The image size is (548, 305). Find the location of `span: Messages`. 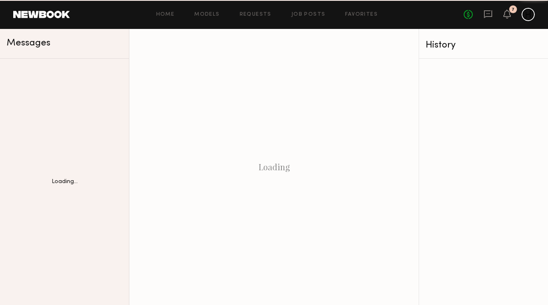

span: Messages is located at coordinates (29, 43).